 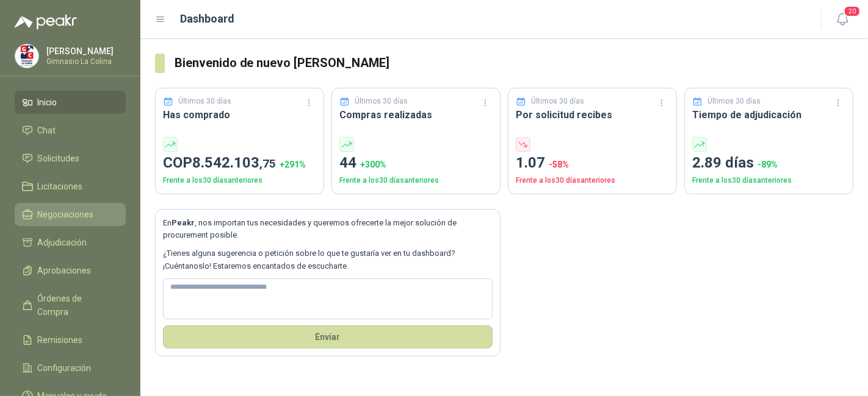 What do you see at coordinates (592, 164) in the screenshot?
I see `p: 1.07` at bounding box center [592, 164].